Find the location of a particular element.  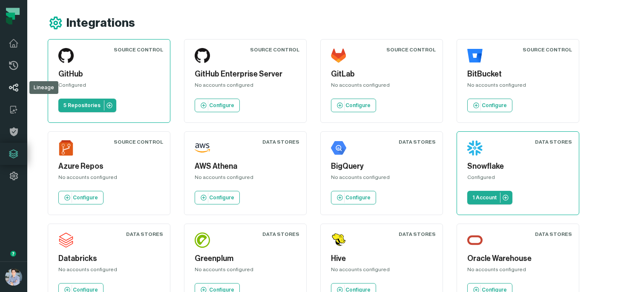

h5: Oracle Warehouse is located at coordinates (518, 258).